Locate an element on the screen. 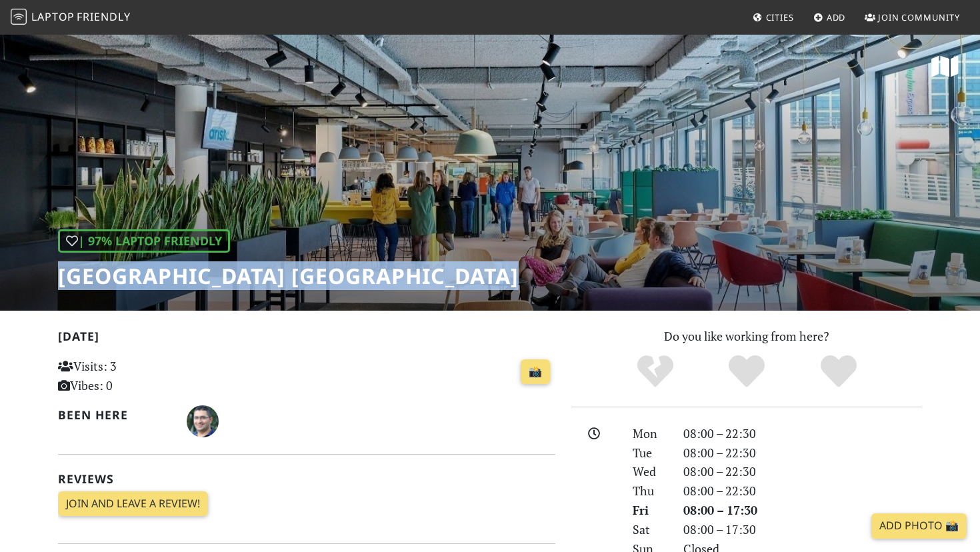 This screenshot has width=980, height=552. span: Add is located at coordinates (836, 17).